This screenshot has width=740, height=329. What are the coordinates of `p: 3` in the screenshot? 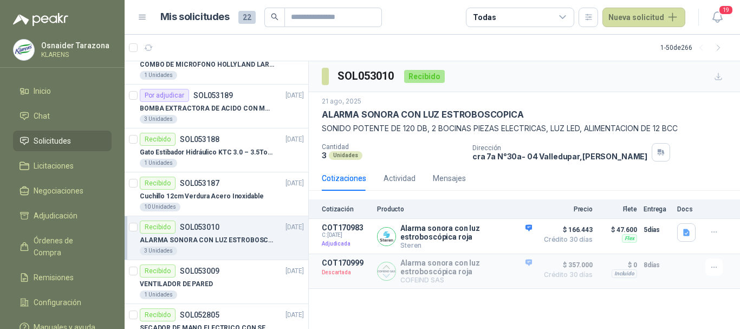 It's located at (324, 155).